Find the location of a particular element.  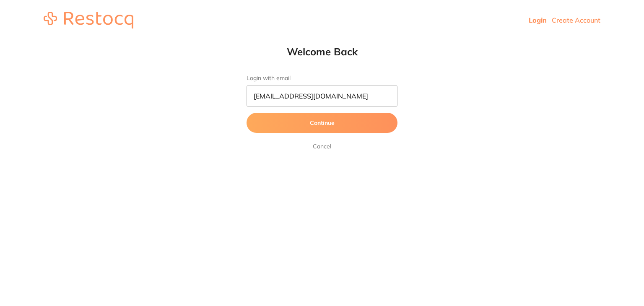

button: Continue is located at coordinates (322, 123).